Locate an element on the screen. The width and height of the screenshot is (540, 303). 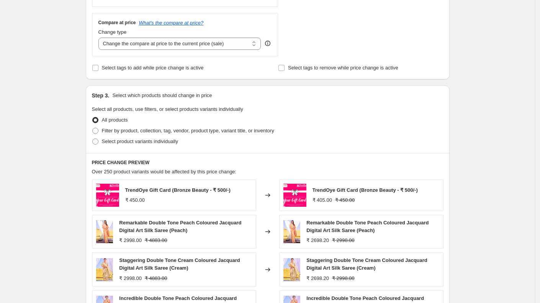
h3: Compare at price is located at coordinates (117, 23).